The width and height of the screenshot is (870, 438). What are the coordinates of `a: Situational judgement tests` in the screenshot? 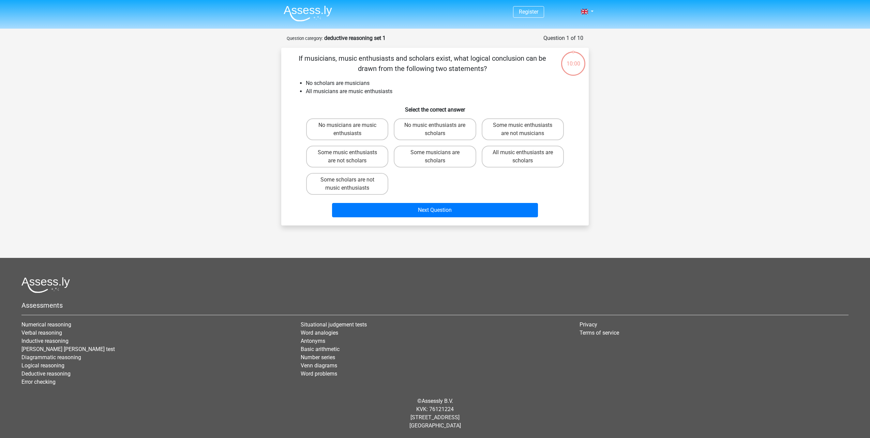 It's located at (334, 324).